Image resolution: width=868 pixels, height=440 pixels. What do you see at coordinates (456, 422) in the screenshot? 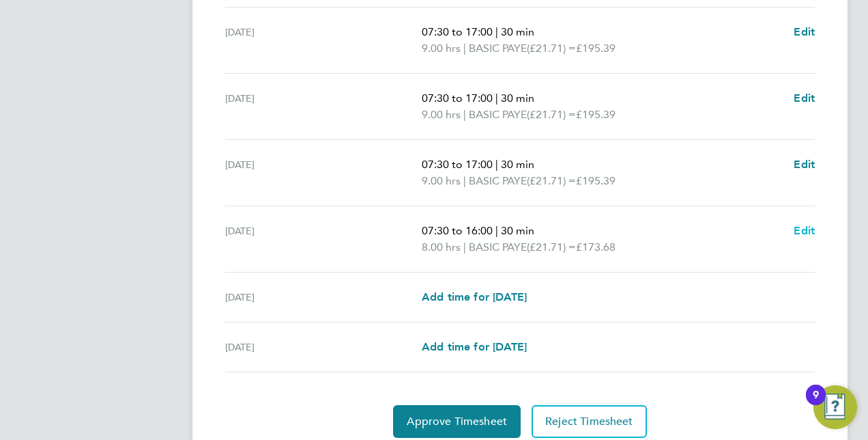
I see `button: Approve Timesheet` at bounding box center [456, 422].